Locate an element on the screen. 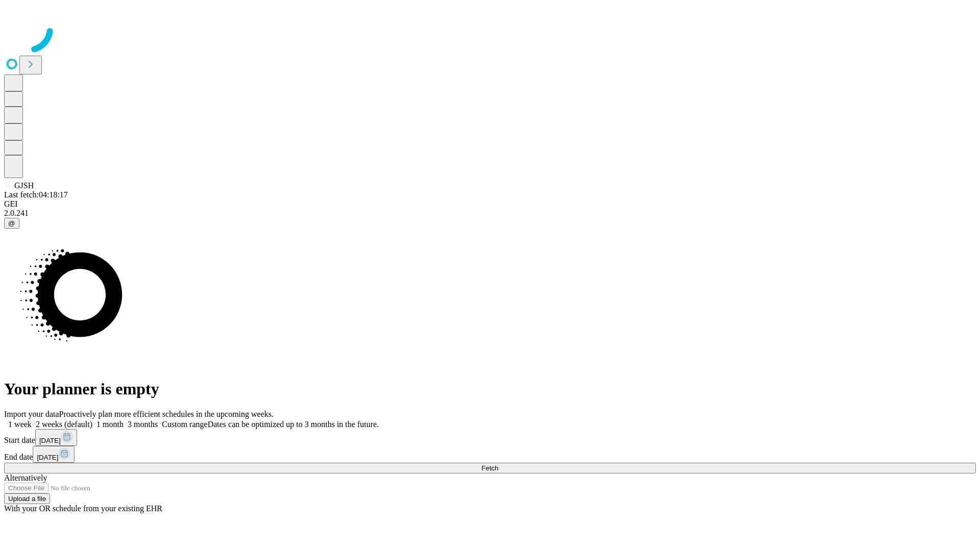 The height and width of the screenshot is (551, 980). span: Custom range is located at coordinates (184, 424).